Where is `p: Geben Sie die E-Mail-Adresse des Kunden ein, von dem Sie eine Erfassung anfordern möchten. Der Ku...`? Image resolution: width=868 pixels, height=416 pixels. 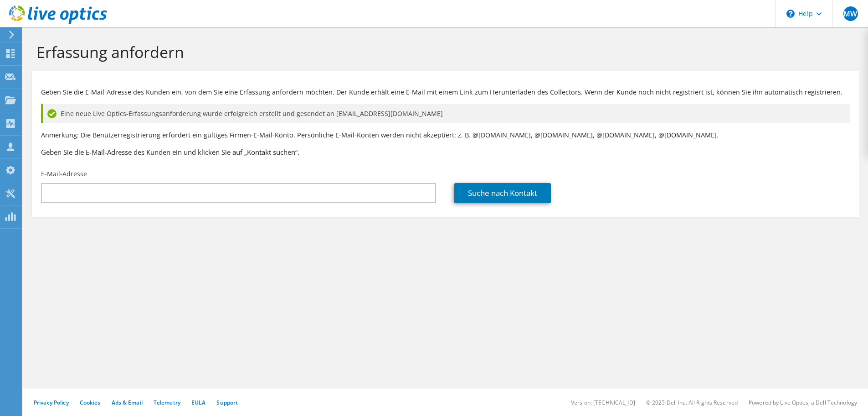 p: Geben Sie die E-Mail-Adresse des Kunden ein, von dem Sie eine Erfassung anfordern möchten. Der Ku... is located at coordinates (445, 93).